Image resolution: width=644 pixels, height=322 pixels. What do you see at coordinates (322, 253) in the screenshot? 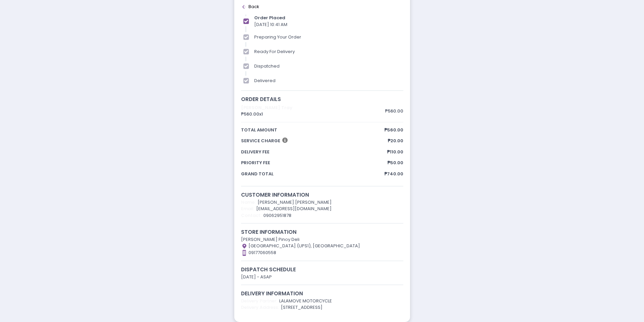
I see `div: 09177060558` at bounding box center [322, 253].